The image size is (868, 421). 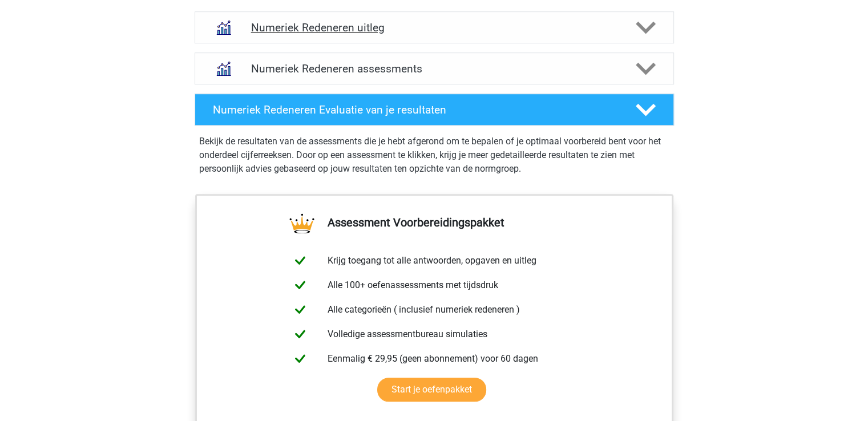 I want to click on img: numeriek redeneren assessments, so click(x=223, y=68).